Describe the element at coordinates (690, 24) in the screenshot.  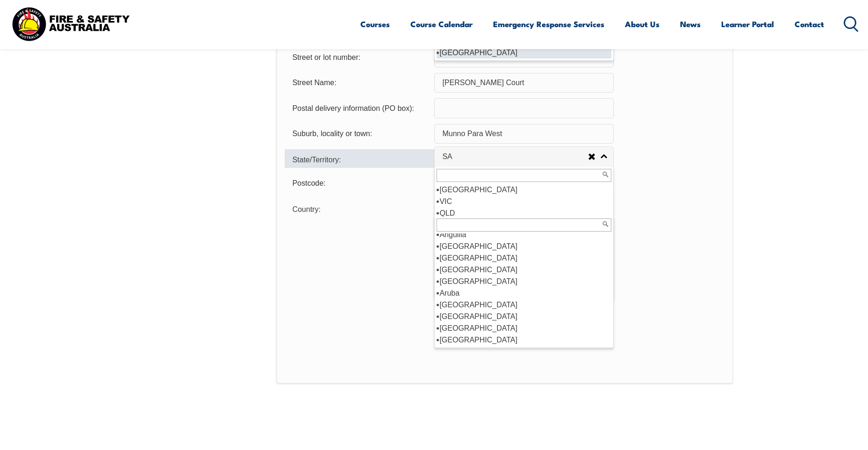
I see `a: News` at that location.